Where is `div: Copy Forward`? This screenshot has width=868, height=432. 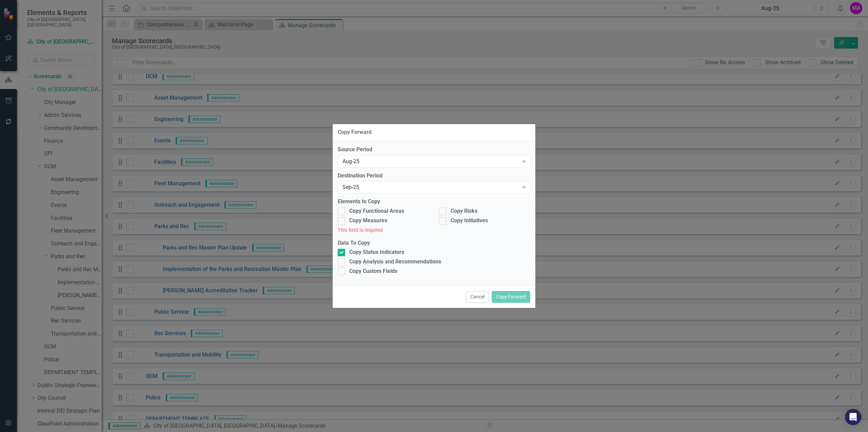 div: Copy Forward is located at coordinates (355, 132).